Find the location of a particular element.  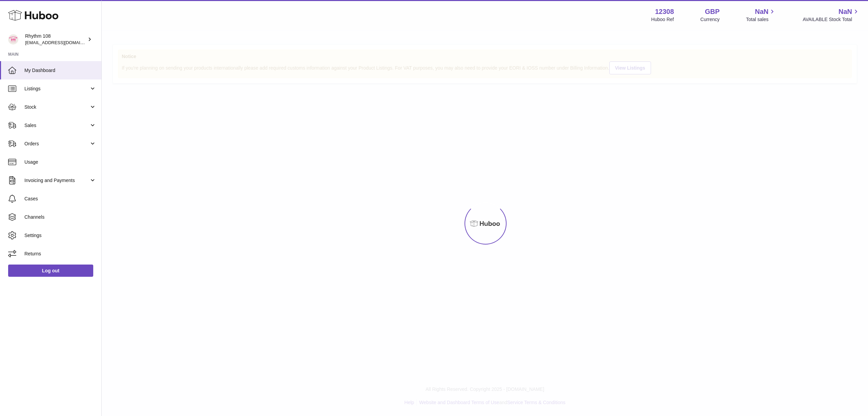

span: Listings is located at coordinates (57, 89).